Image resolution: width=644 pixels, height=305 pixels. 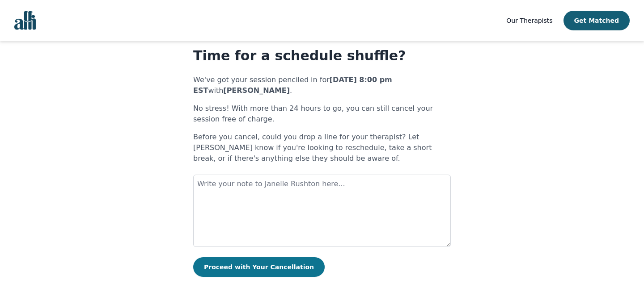 I want to click on p: No stress! With more than 24 hours to go, you can still cancel your session free of charge., so click(x=322, y=114).